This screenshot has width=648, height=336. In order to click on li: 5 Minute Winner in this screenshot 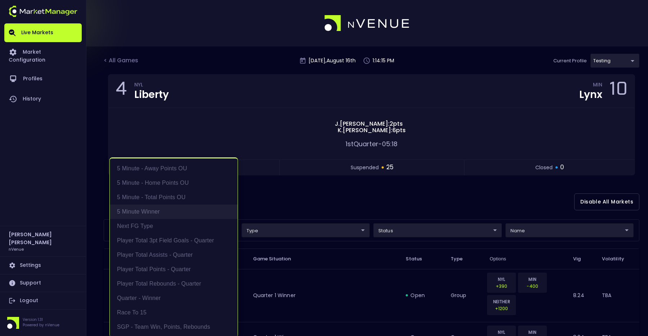, I will do `click(173, 212)`.